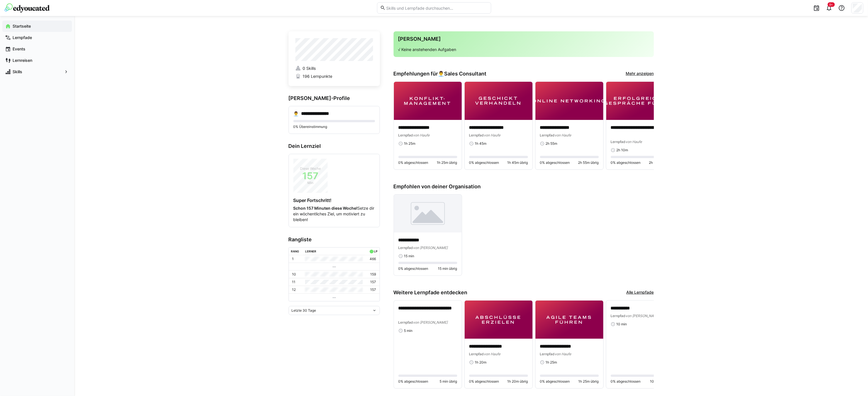 The height and width of the screenshot is (396, 868). I want to click on h3: Rangliste, so click(334, 240).